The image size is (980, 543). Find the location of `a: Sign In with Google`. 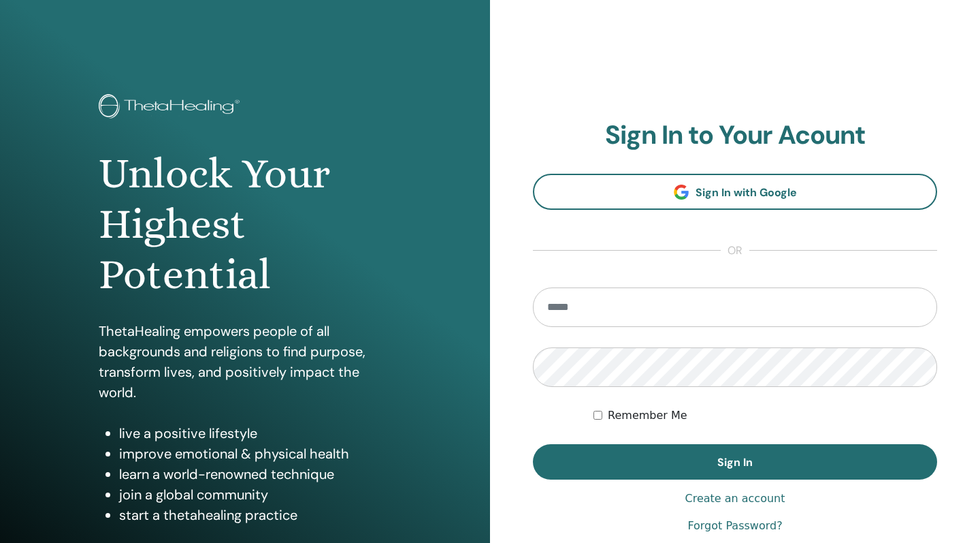

a: Sign In with Google is located at coordinates (735, 191).